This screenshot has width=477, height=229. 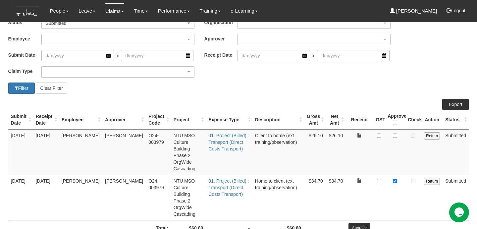 What do you see at coordinates (229, 120) in the screenshot?
I see `th: Expense Type : activate to sort column ascending` at bounding box center [229, 120].